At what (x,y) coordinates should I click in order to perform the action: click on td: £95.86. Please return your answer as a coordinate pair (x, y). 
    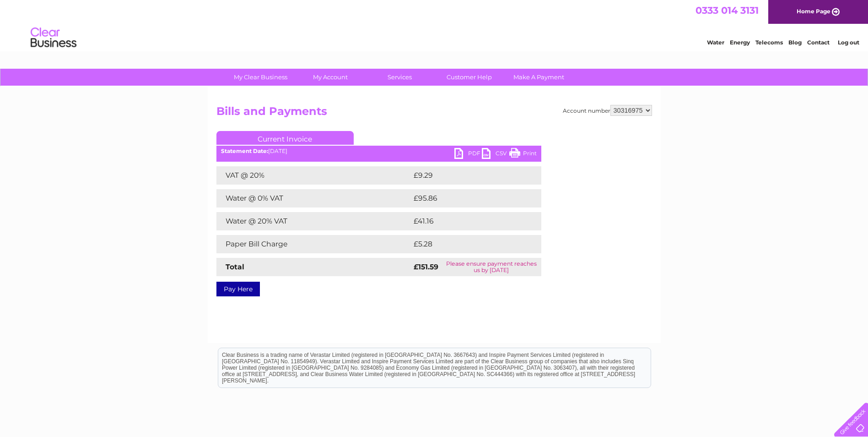
    Looking at the image, I should click on (467, 199).